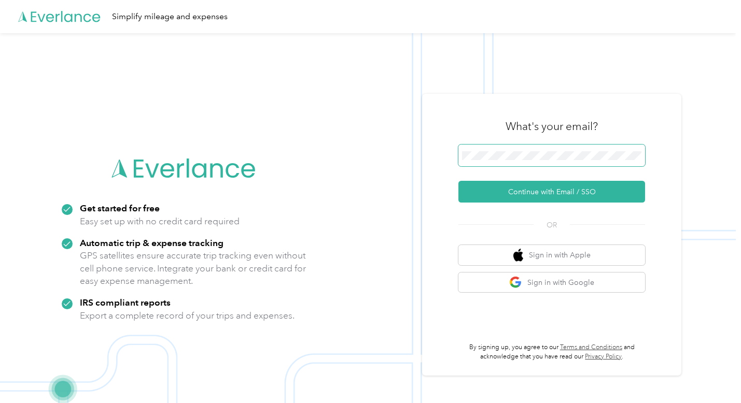  I want to click on a: Privacy Policy, so click(603, 357).